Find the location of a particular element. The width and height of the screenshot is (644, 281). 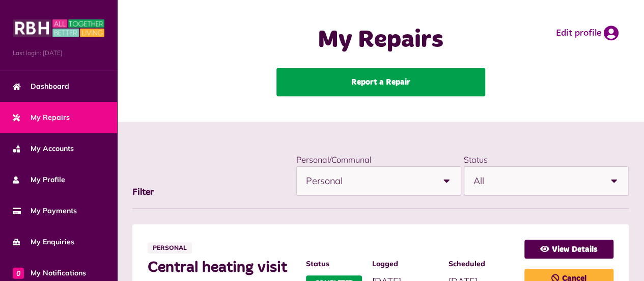

span: Scheduled is located at coordinates (481, 263).